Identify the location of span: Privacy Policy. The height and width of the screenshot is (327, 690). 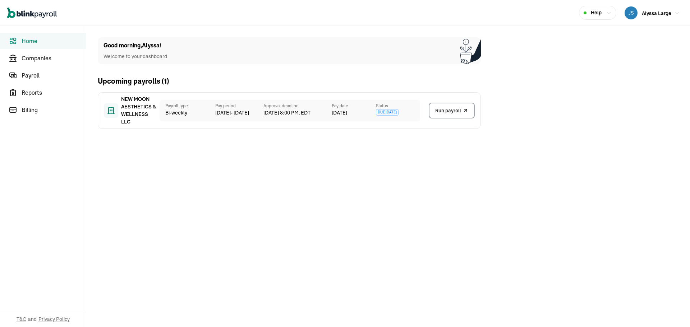
(54, 320).